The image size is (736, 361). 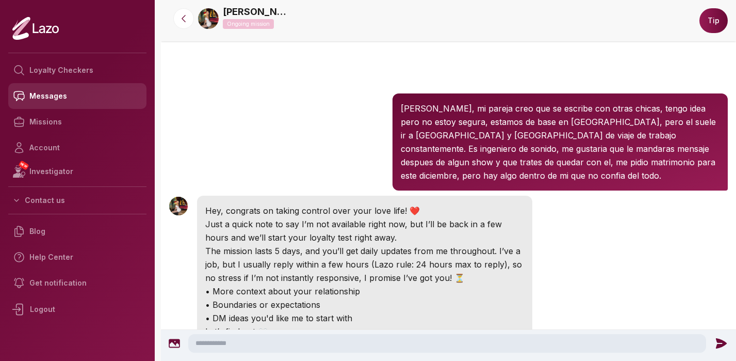 I want to click on p: • More context about your relationship, so click(x=365, y=291).